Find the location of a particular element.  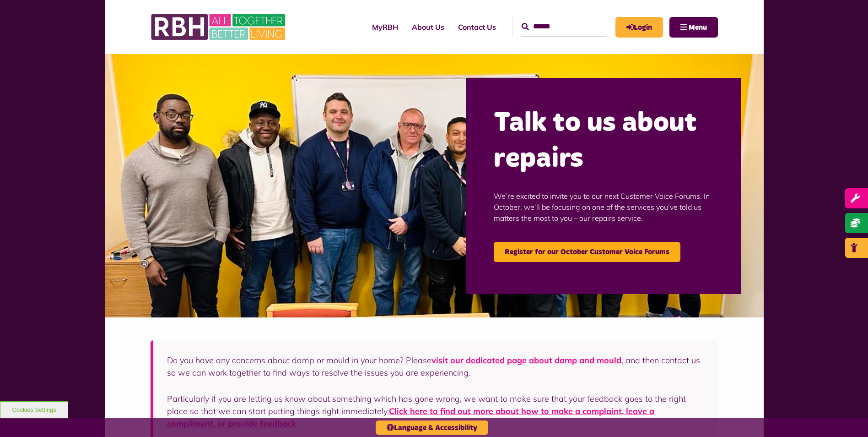

p: Particularly if you are letting us know about something which has gone wrong, we want to make sur... is located at coordinates (436, 411).